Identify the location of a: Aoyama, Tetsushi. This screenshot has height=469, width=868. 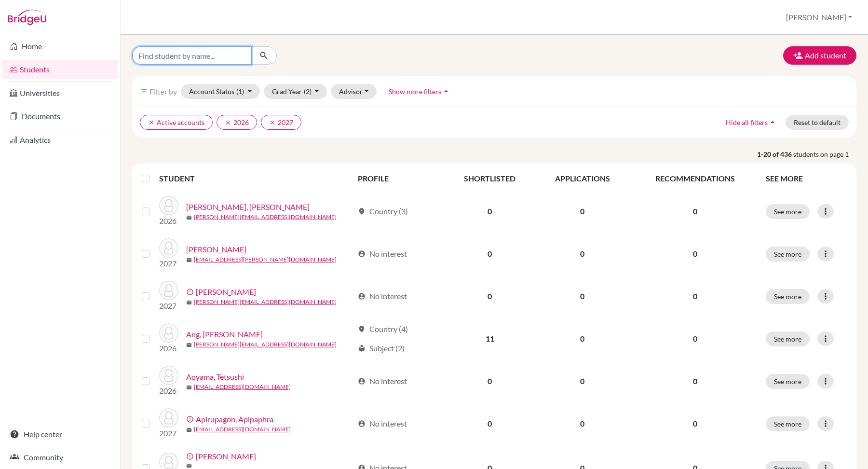
(215, 377).